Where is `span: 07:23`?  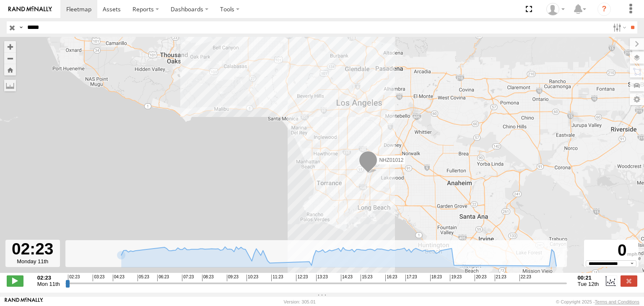 span: 07:23 is located at coordinates (188, 277).